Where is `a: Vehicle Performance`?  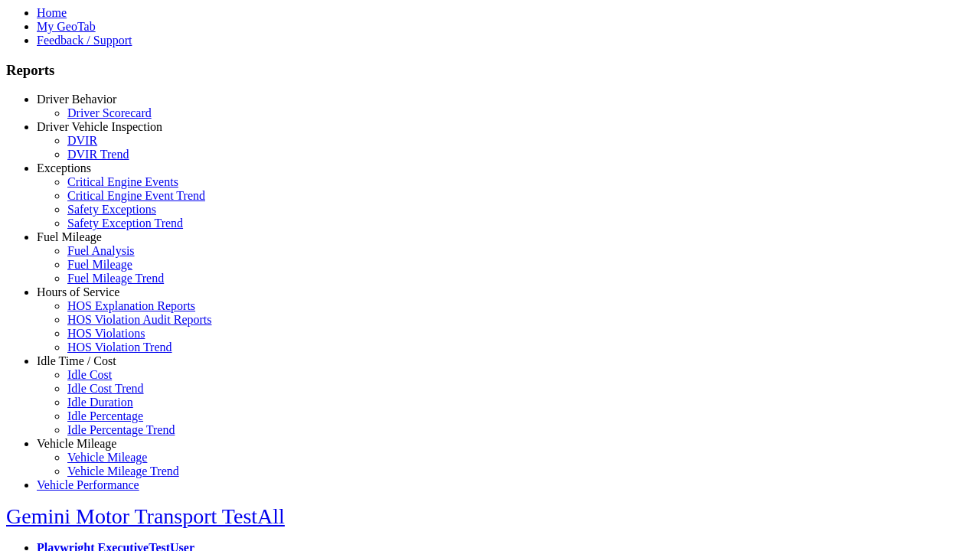 a: Vehicle Performance is located at coordinates (88, 485).